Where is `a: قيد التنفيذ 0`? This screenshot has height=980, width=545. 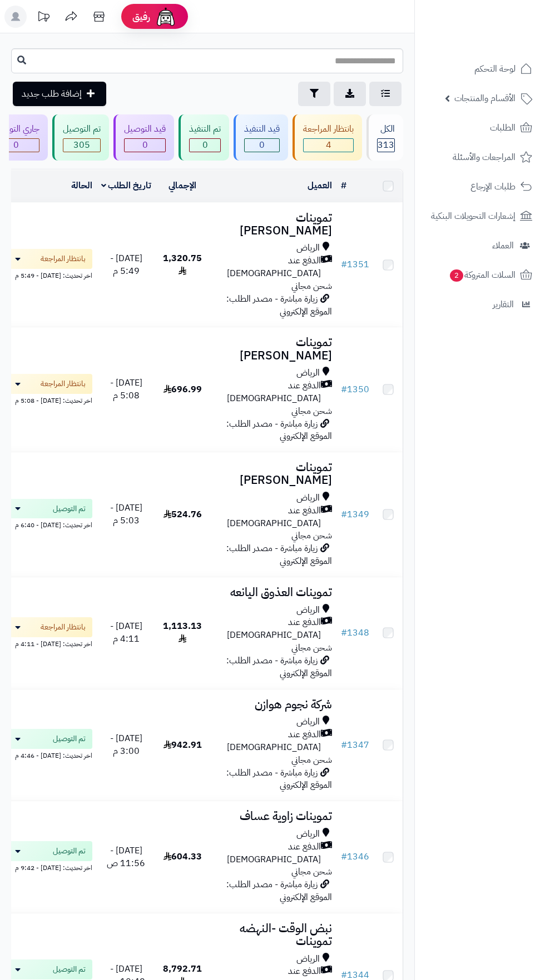
a: قيد التنفيذ 0 is located at coordinates (260, 138).